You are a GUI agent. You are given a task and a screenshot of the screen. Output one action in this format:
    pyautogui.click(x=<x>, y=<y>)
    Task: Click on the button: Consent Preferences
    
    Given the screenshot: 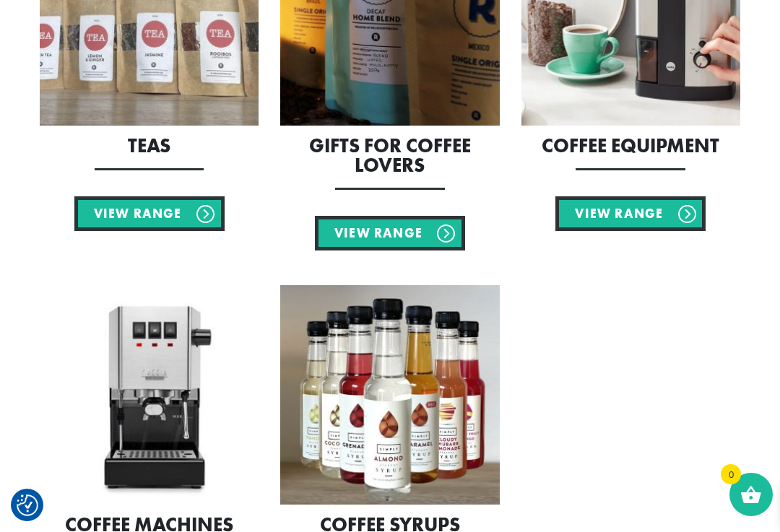 What is the action you would take?
    pyautogui.click(x=27, y=505)
    